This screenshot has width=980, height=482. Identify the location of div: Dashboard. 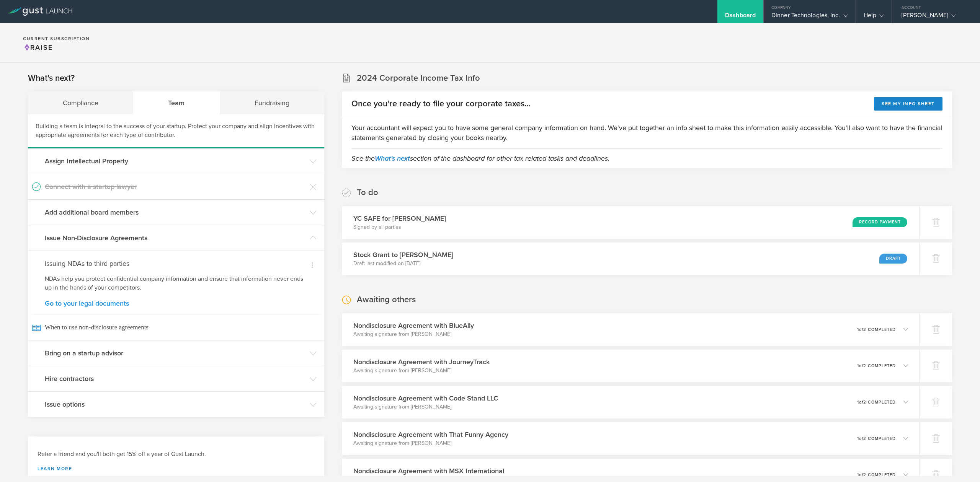
(740, 17).